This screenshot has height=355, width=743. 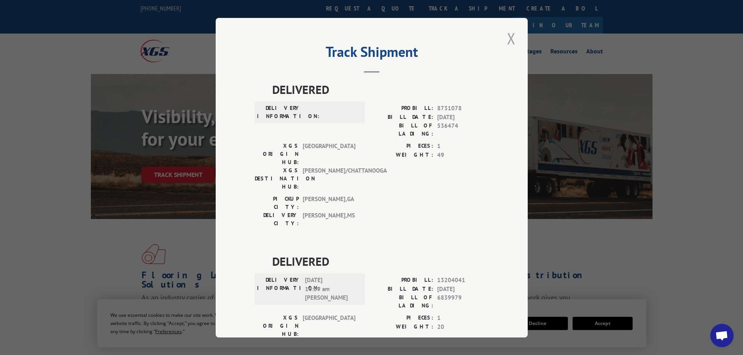 I want to click on h2: Track Shipment, so click(x=372, y=54).